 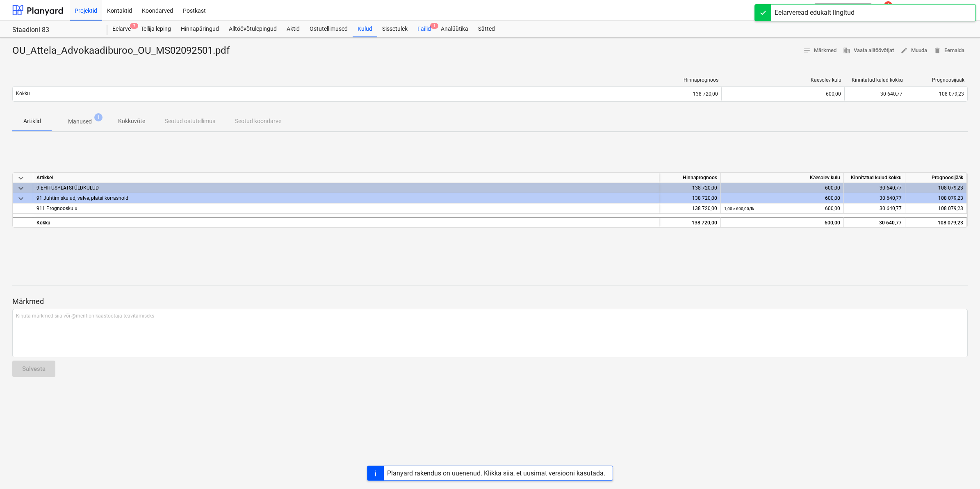 I want to click on div: 91 Juhtimiskulud, valve, platsi korrashoid, so click(x=346, y=198).